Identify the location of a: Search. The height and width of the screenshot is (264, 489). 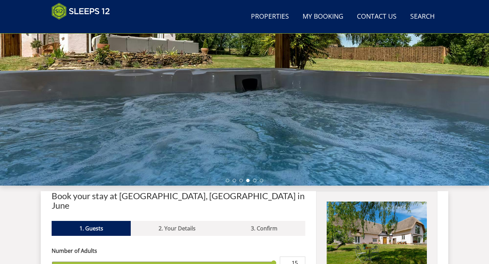
(423, 17).